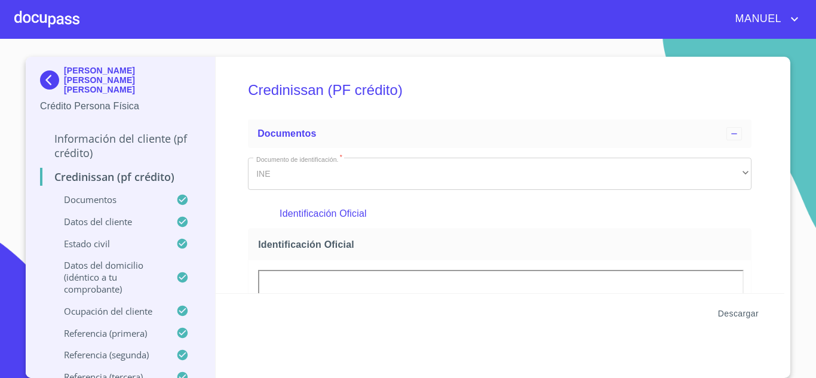 This screenshot has width=816, height=378. I want to click on div: Documentos, so click(499, 134).